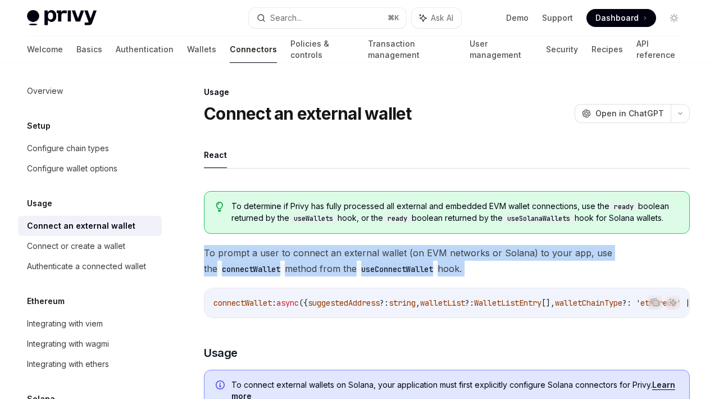 This screenshot has width=710, height=399. Describe the element at coordinates (221, 353) in the screenshot. I see `span: Usage` at that location.